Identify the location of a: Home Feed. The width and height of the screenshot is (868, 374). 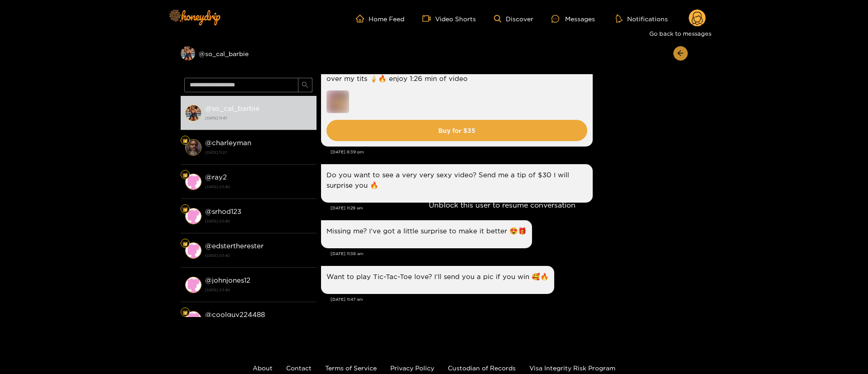
(380, 18).